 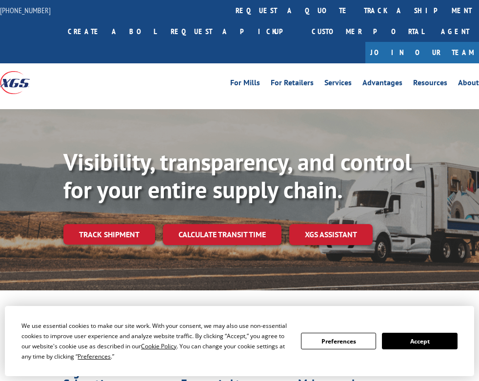 I want to click on a: Advantages, so click(x=382, y=84).